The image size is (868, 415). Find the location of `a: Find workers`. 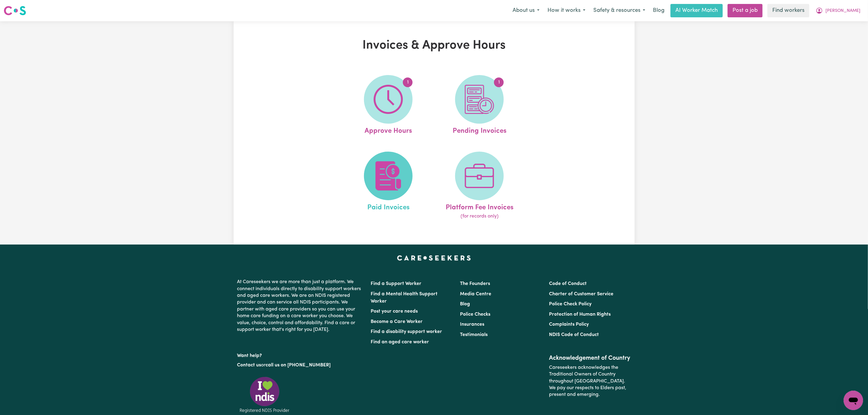

a: Find workers is located at coordinates (788, 11).